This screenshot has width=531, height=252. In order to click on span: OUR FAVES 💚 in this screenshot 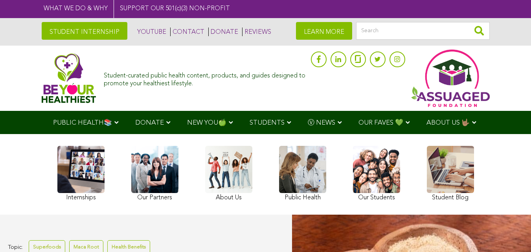, I will do `click(381, 123)`.